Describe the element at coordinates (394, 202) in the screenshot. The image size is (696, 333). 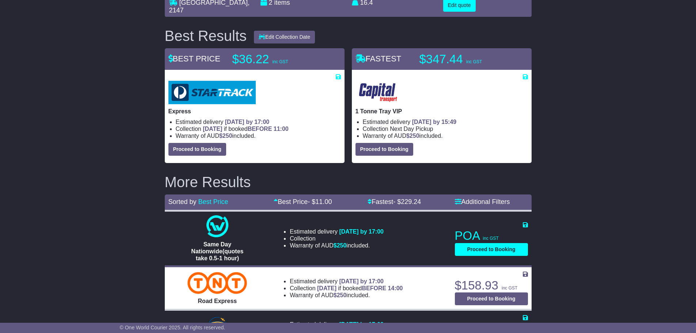
I see `a: Fastest- $229.24` at that location.